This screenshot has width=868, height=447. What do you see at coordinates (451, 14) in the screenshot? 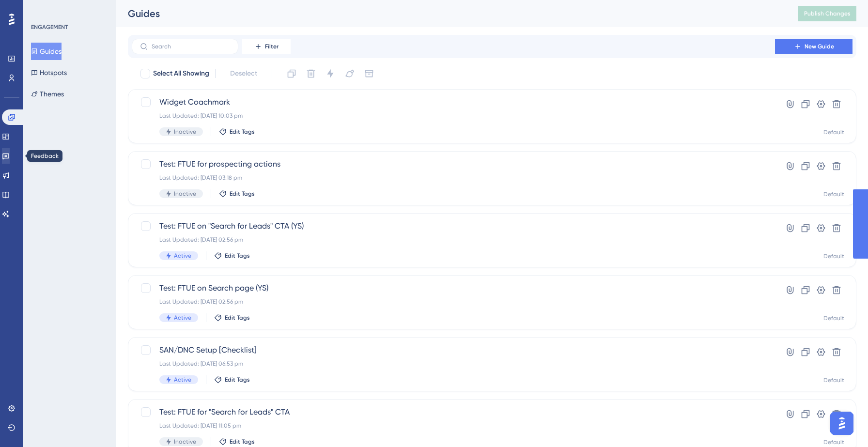
I see `div: Guides` at bounding box center [451, 14].